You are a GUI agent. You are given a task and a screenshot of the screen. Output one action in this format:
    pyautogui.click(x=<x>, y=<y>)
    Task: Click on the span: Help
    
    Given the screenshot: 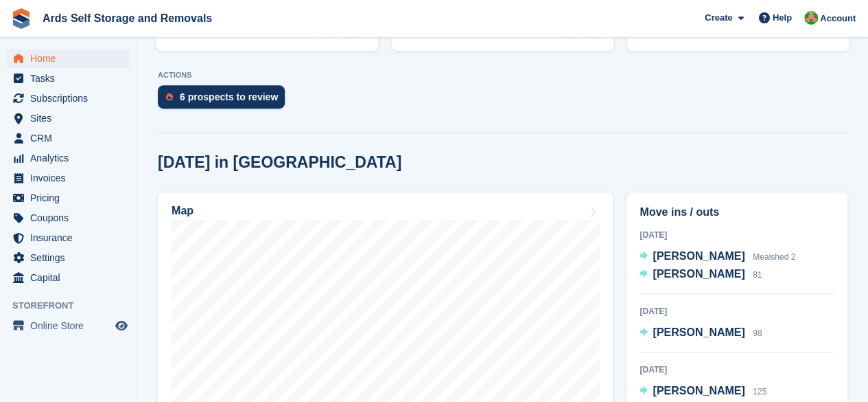 What is the action you would take?
    pyautogui.click(x=782, y=18)
    